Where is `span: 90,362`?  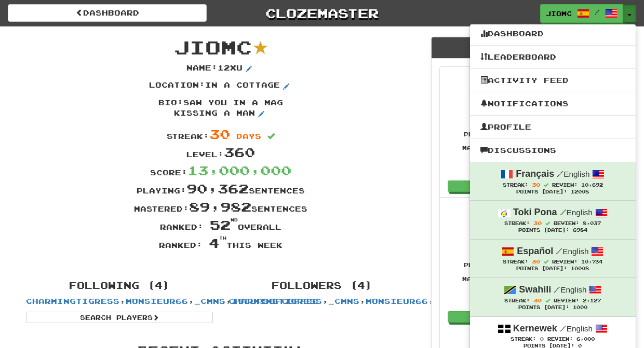 span: 90,362 is located at coordinates (218, 188).